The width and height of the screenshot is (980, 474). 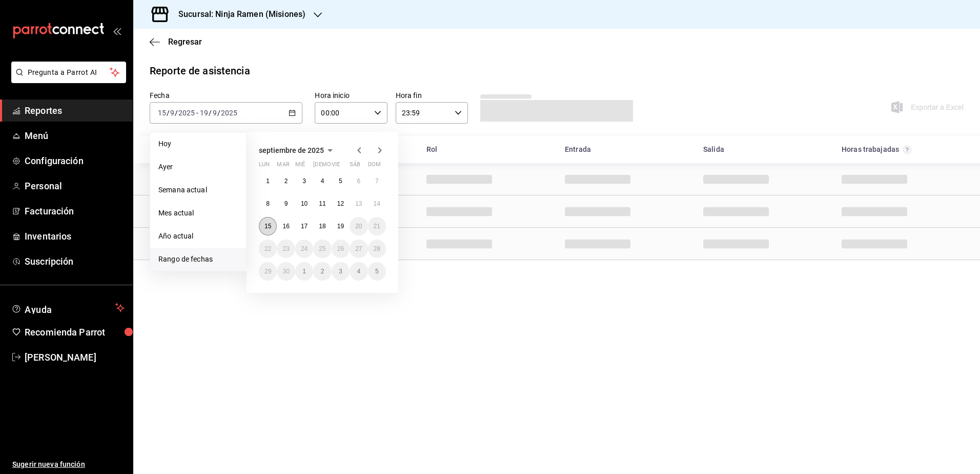 I want to click on button: 3 de septiembre de 2025, so click(x=304, y=181).